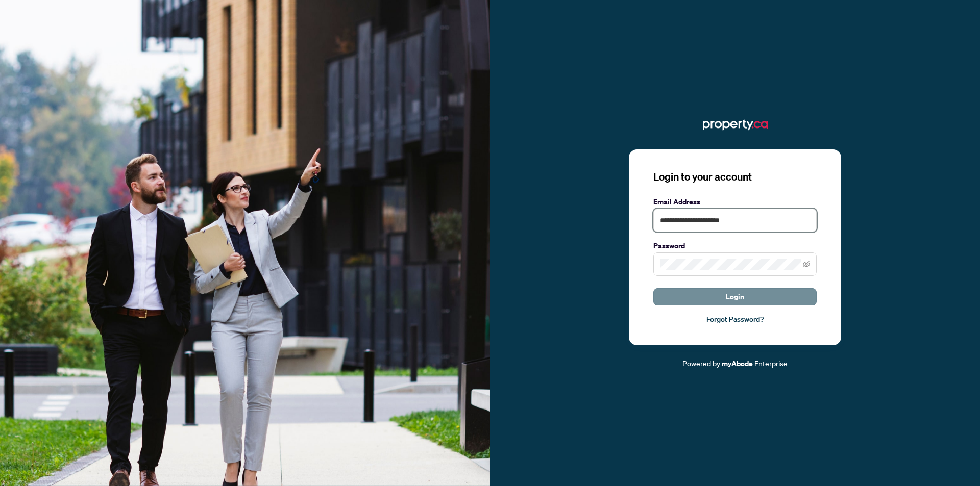 The width and height of the screenshot is (980, 486). What do you see at coordinates (737, 364) in the screenshot?
I see `a: myAbode` at bounding box center [737, 364].